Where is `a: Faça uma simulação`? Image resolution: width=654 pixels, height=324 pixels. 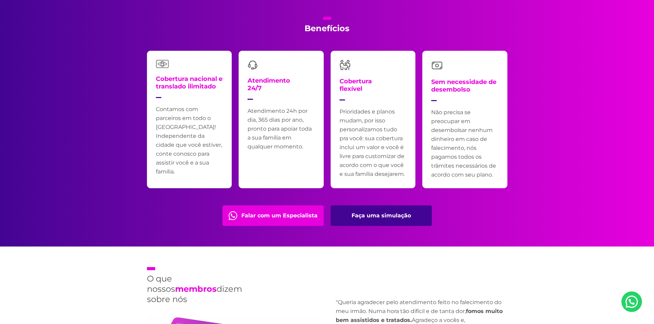 a: Faça uma simulação is located at coordinates (381, 216).